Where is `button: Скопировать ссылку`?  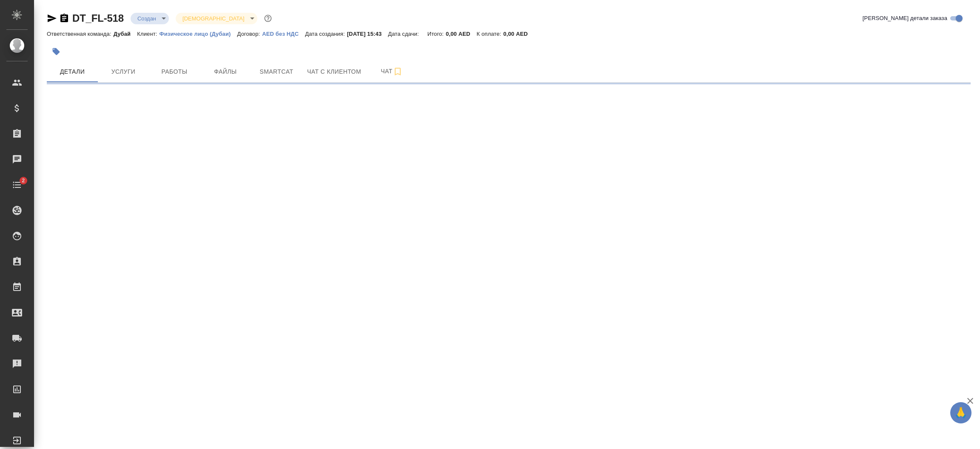 button: Скопировать ссылку is located at coordinates (64, 18).